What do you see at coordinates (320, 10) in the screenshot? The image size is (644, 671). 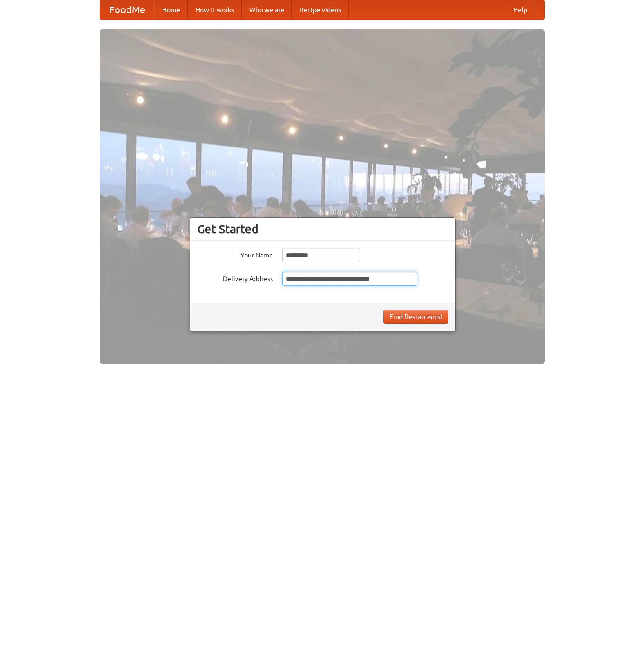 I see `a: Recipe videos` at bounding box center [320, 10].